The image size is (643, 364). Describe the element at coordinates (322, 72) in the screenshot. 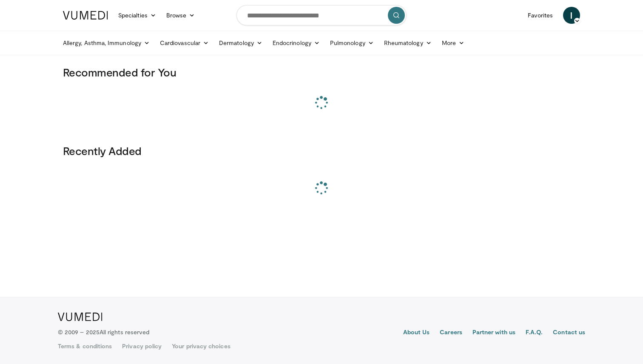

I see `h3: Recommended for You` at that location.